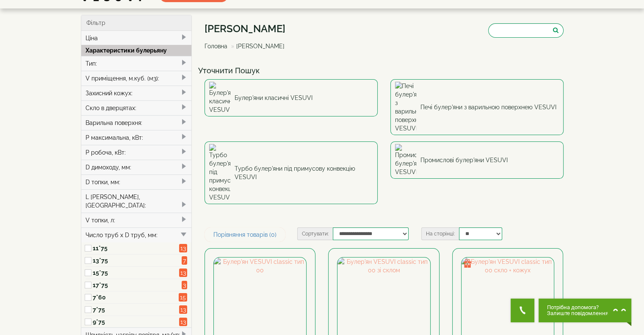 The image size is (644, 335). What do you see at coordinates (136, 63) in the screenshot?
I see `div: Тип:` at bounding box center [136, 63].